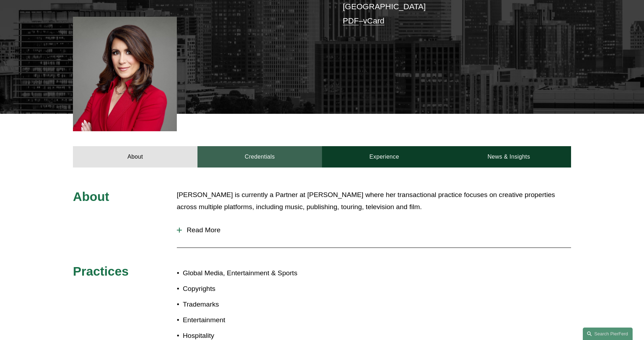 The image size is (644, 340). Describe the element at coordinates (252, 320) in the screenshot. I see `p: Entertainment` at that location.